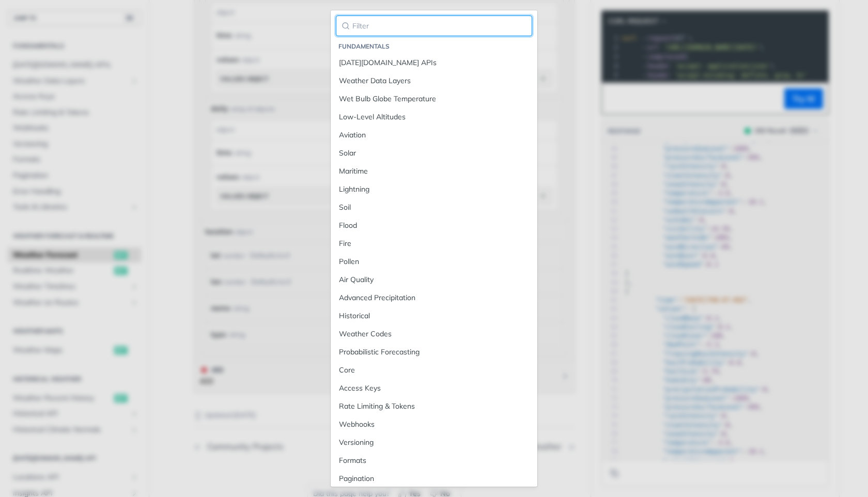 This screenshot has width=868, height=497. I want to click on div: Flood, so click(434, 226).